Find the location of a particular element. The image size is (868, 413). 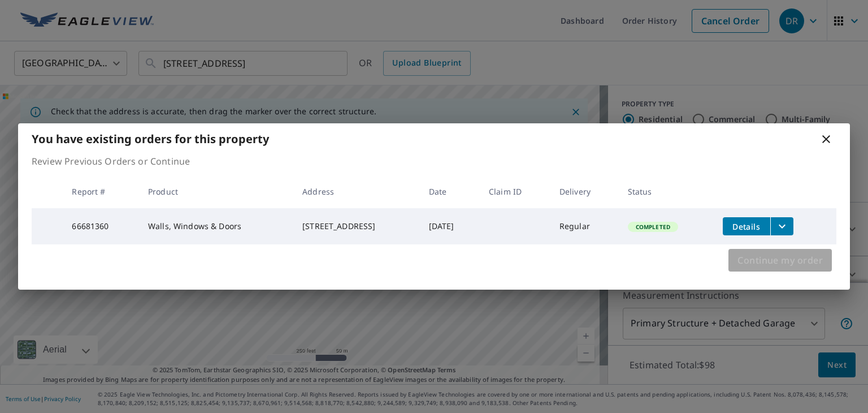

button: Continue my order is located at coordinates (780, 260).